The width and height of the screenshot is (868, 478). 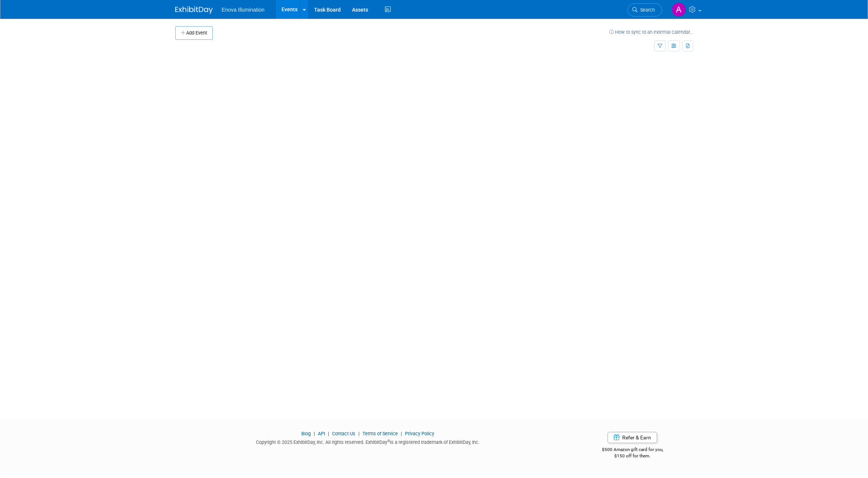 What do you see at coordinates (651, 32) in the screenshot?
I see `a: How to sync to an external calendar...` at bounding box center [651, 32].